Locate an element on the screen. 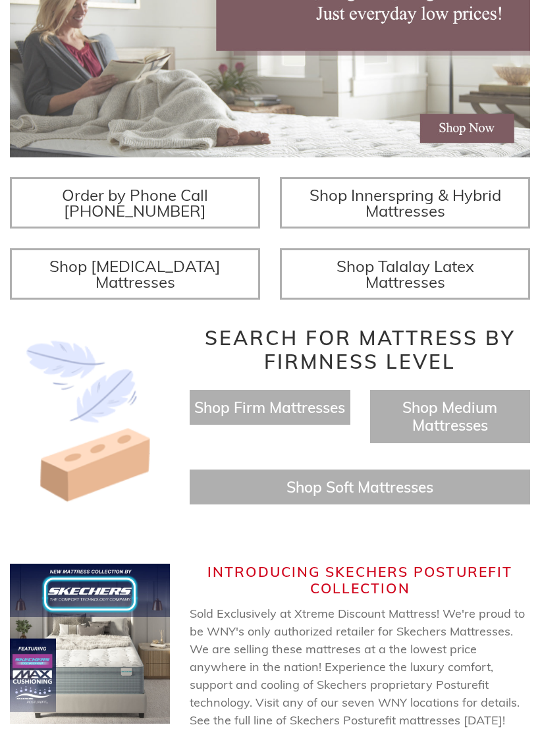 The image size is (540, 756). span: Shop Innerspring & Hybrid Mattresses is located at coordinates (405, 203).